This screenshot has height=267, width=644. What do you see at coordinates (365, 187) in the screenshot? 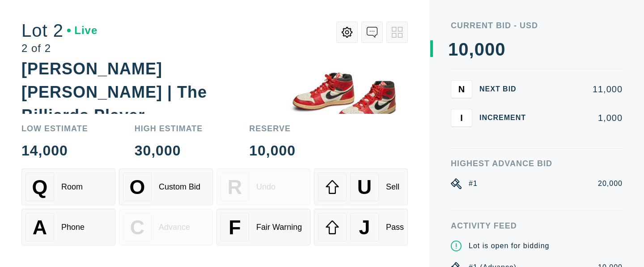
I see `span: U` at bounding box center [365, 187].